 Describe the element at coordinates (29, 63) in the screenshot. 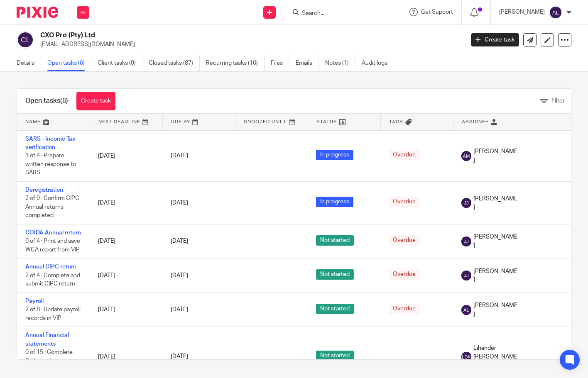

I see `a: Details` at that location.